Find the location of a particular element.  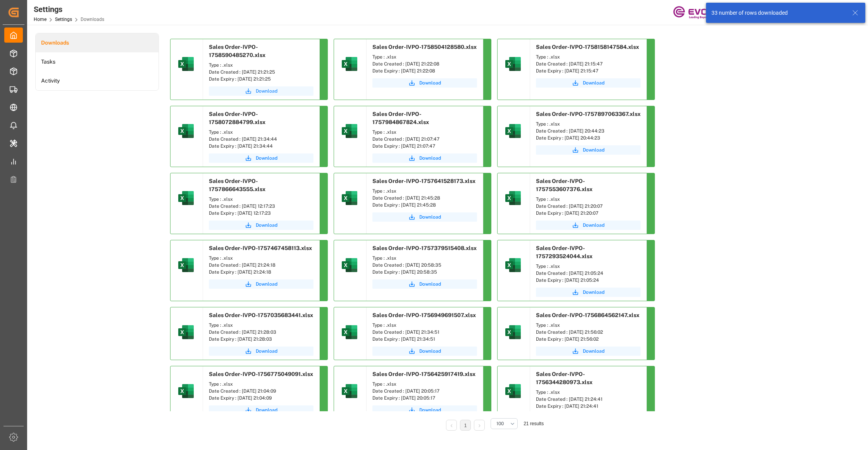

span: Sales Order-IVPO-1756344280973.xlsx is located at coordinates (564, 378).